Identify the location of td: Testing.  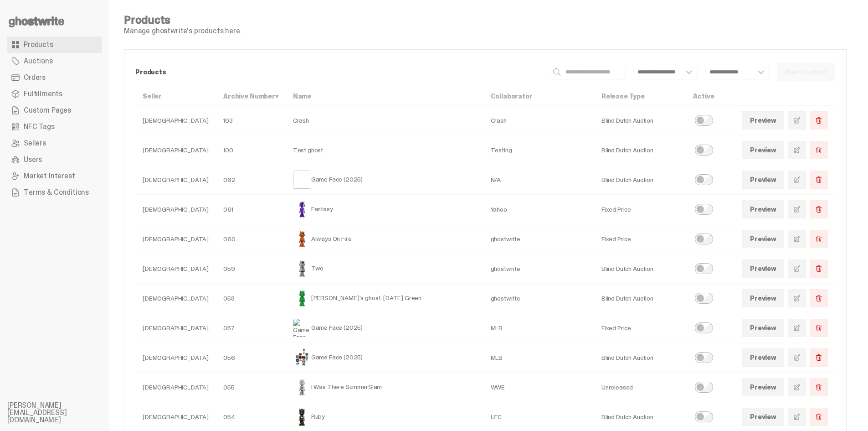
(539, 150).